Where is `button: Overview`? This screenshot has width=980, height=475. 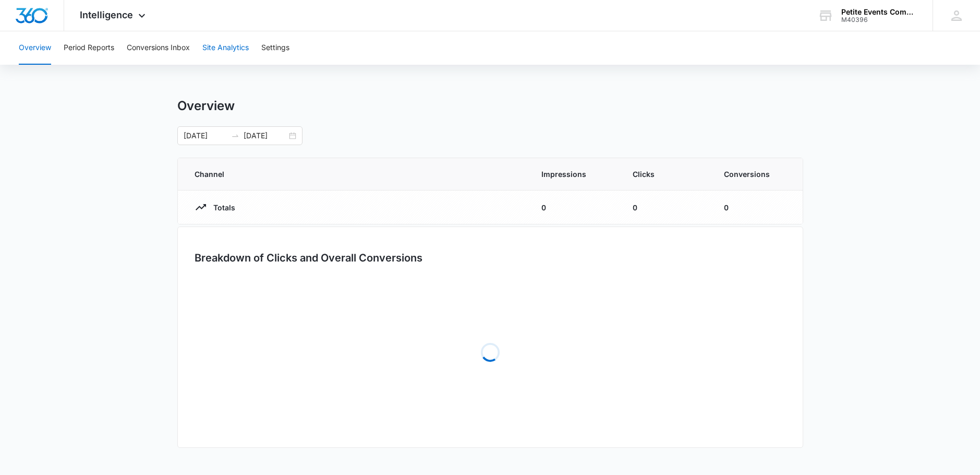 button: Overview is located at coordinates (35, 48).